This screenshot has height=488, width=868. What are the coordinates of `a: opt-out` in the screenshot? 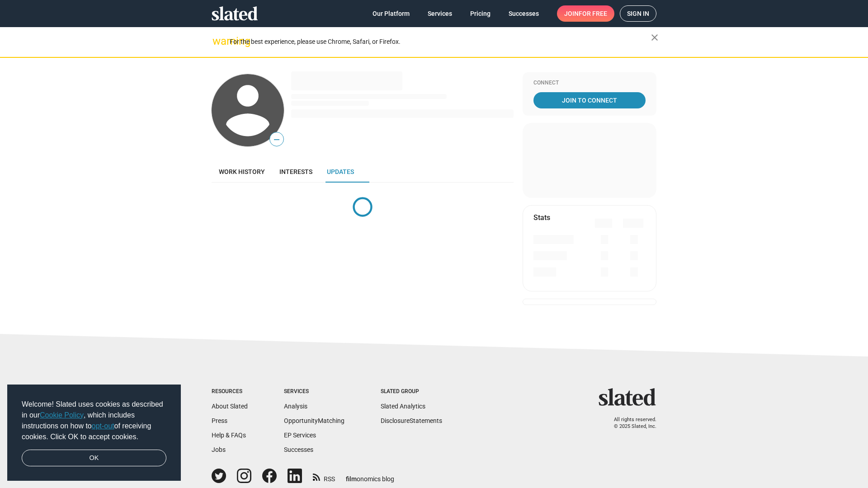 It's located at (103, 426).